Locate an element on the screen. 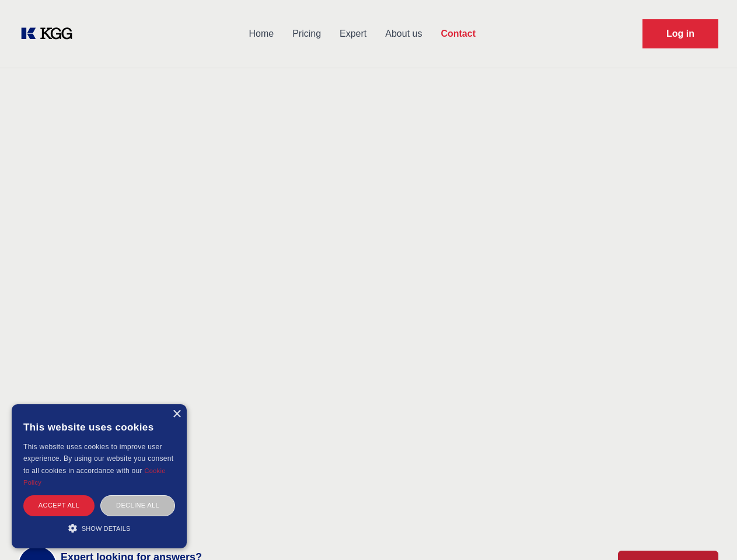 This screenshot has width=737, height=560. a: Home is located at coordinates (261, 34).